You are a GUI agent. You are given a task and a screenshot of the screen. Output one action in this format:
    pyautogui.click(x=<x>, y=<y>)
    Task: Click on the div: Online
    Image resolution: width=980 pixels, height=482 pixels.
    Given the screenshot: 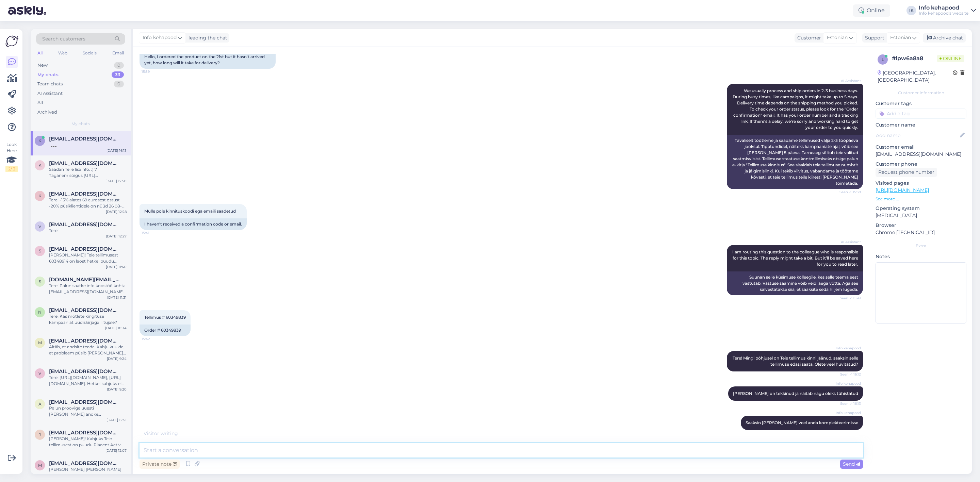 What is the action you would take?
    pyautogui.click(x=871, y=11)
    